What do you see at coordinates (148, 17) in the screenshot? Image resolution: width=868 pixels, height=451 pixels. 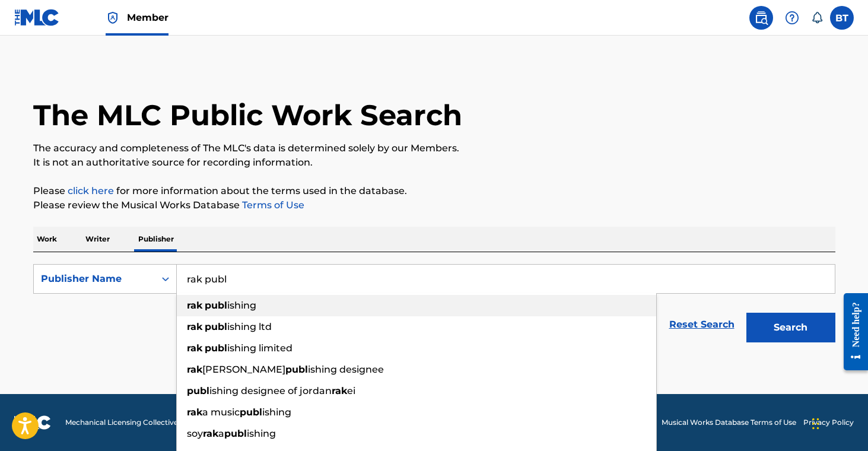 I see `span: Member` at bounding box center [148, 17].